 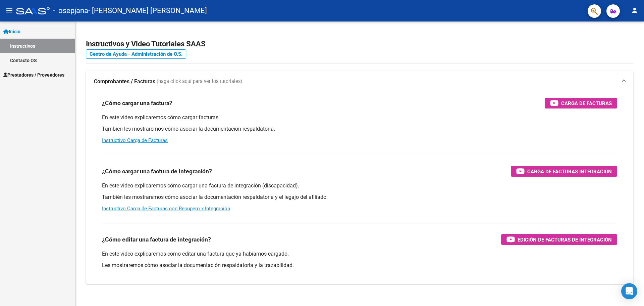 I want to click on a: Instructivo Carga de Facturas con Recupero x Integración, so click(x=166, y=208).